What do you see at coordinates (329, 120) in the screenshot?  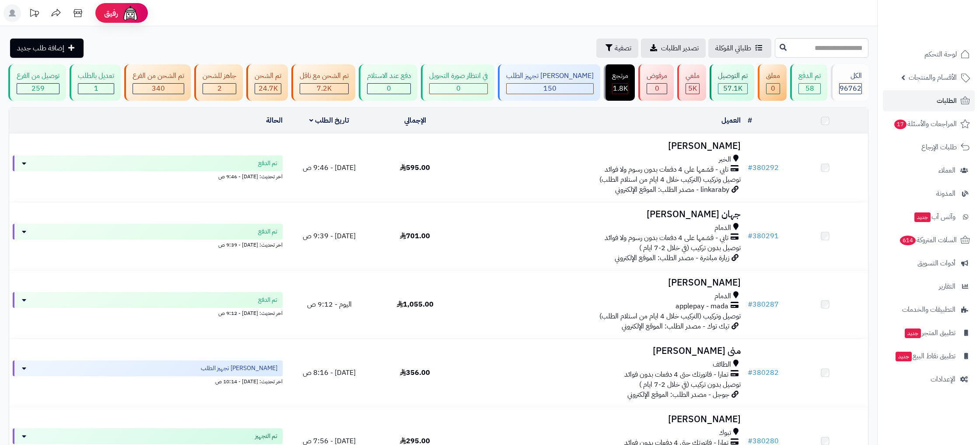 I see `a: تاريخ الطلب` at bounding box center [329, 120].